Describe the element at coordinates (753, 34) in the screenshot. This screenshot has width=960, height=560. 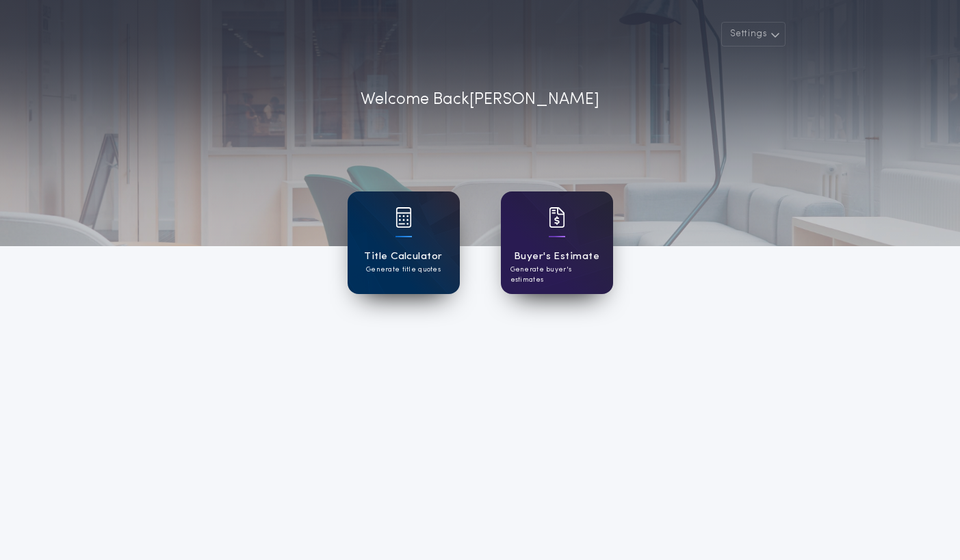
I see `button: Settings` at that location.